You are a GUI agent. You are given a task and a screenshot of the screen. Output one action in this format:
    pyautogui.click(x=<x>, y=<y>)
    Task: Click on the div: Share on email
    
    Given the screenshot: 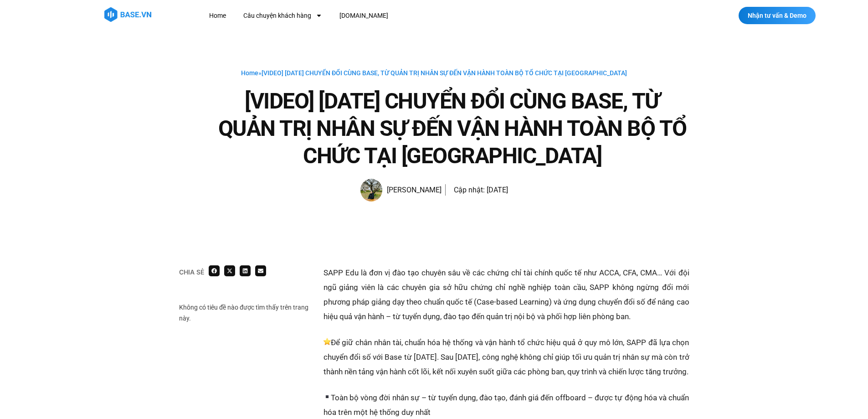 What is the action you would take?
    pyautogui.click(x=261, y=271)
    